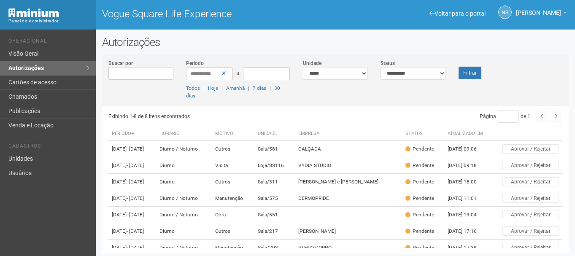 Image resolution: width=575 pixels, height=256 pixels. What do you see at coordinates (349, 134) in the screenshot?
I see `th: Empresa` at bounding box center [349, 134].